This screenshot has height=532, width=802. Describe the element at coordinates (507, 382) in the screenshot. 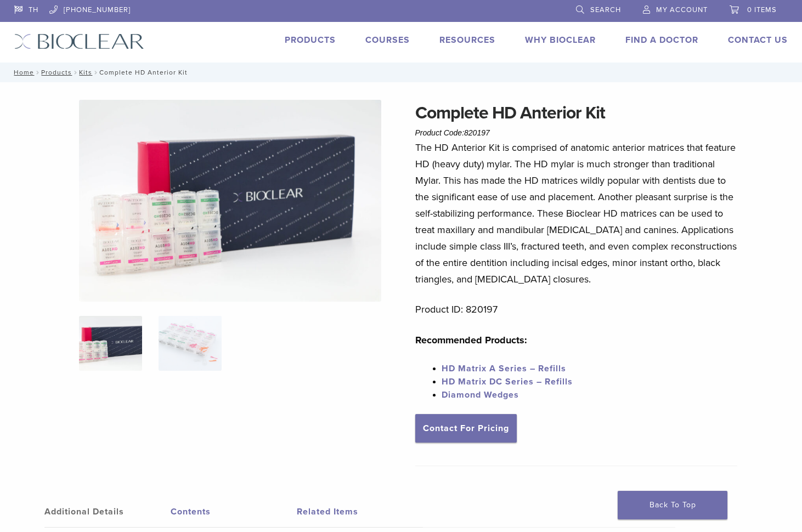

I see `a: HD Matrix DC Series – Refills` at that location.